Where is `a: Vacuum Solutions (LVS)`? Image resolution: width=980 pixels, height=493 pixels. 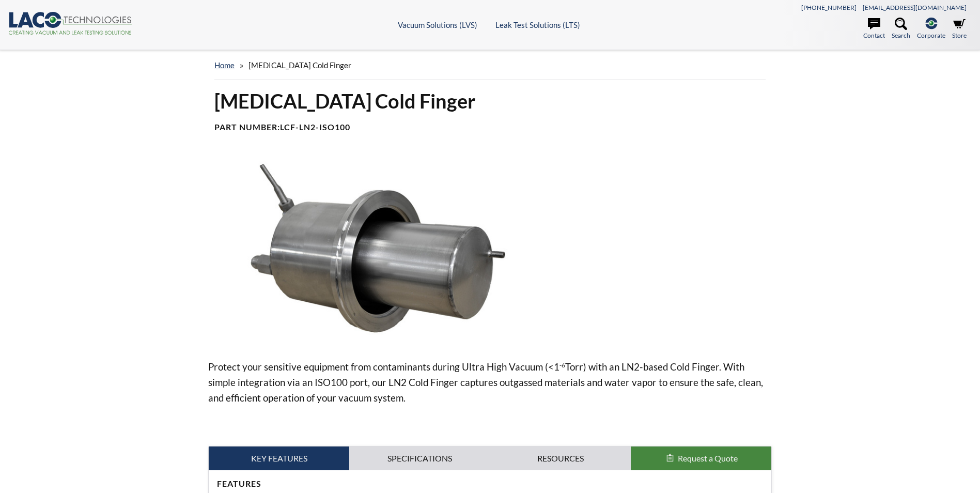
a: Vacuum Solutions (LVS) is located at coordinates (437, 25).